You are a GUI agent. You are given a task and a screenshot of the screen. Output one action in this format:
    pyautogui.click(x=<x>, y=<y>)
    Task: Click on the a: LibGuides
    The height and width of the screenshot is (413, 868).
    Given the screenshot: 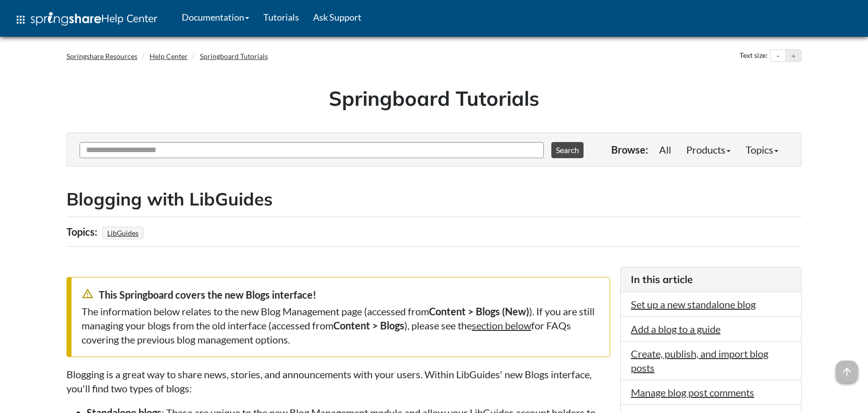 What is the action you would take?
    pyautogui.click(x=123, y=232)
    